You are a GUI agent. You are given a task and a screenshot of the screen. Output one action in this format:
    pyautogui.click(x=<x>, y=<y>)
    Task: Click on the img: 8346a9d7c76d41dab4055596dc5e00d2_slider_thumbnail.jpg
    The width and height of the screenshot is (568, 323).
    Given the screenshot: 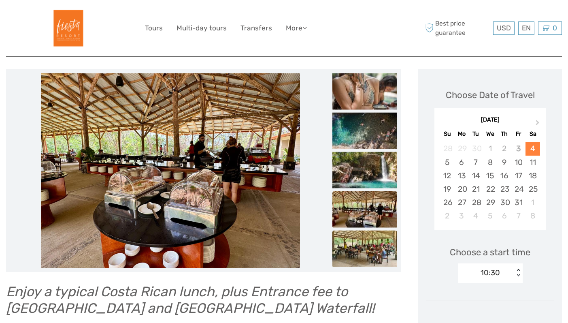 What is the action you would take?
    pyautogui.click(x=365, y=249)
    